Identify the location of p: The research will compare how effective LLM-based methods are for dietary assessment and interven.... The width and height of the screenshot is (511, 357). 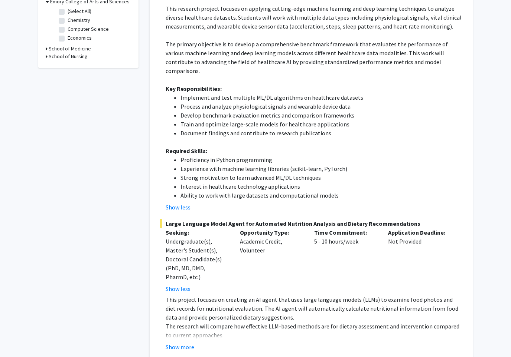
(314, 331).